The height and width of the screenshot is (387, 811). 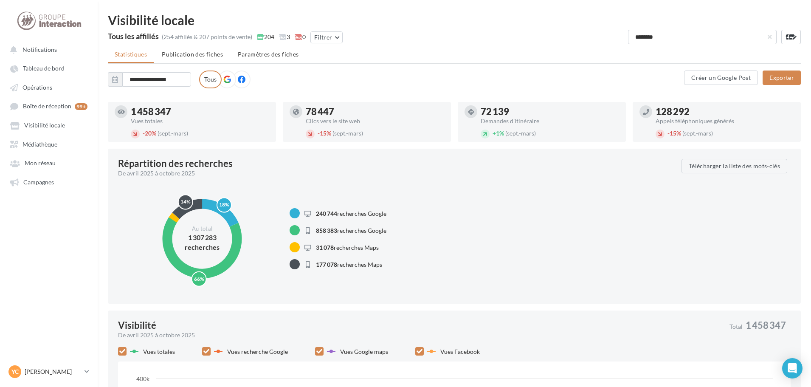 What do you see at coordinates (284, 37) in the screenshot?
I see `span: 3` at bounding box center [284, 37].